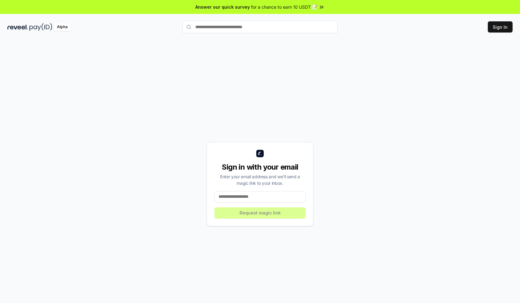 This screenshot has height=303, width=520. What do you see at coordinates (500, 27) in the screenshot?
I see `button: Sign In` at bounding box center [500, 27].